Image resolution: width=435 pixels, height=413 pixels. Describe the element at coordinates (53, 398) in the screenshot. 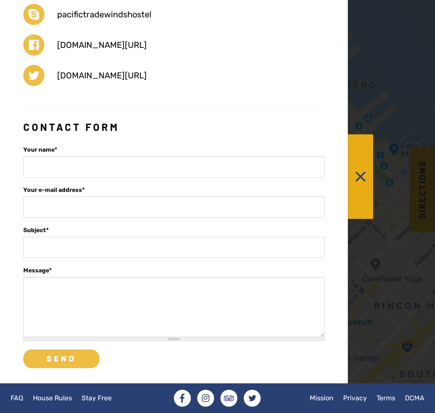

I see `a: House Rules` at that location.